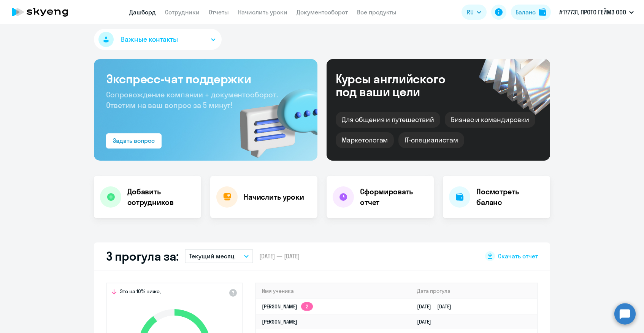  What do you see at coordinates (387, 120) in the screenshot?
I see `div: Для общения и путешествий` at bounding box center [387, 120].